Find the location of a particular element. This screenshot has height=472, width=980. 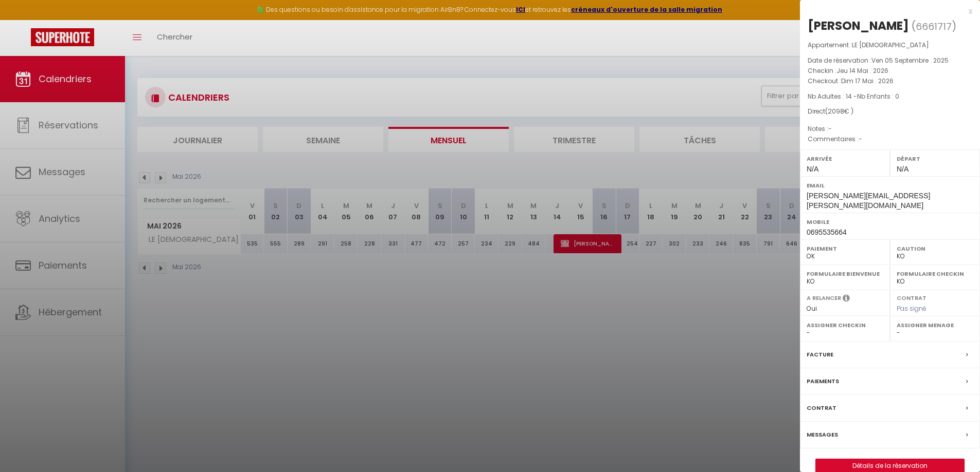

label: Messages is located at coordinates (822, 435).